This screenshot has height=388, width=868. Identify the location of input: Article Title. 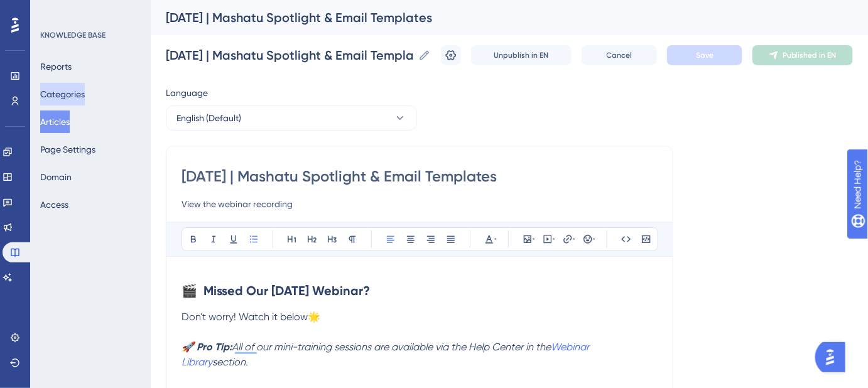
(419, 176).